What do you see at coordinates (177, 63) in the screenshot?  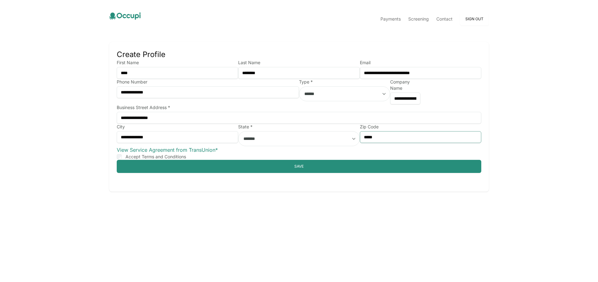 I see `label: First Name` at bounding box center [177, 63].